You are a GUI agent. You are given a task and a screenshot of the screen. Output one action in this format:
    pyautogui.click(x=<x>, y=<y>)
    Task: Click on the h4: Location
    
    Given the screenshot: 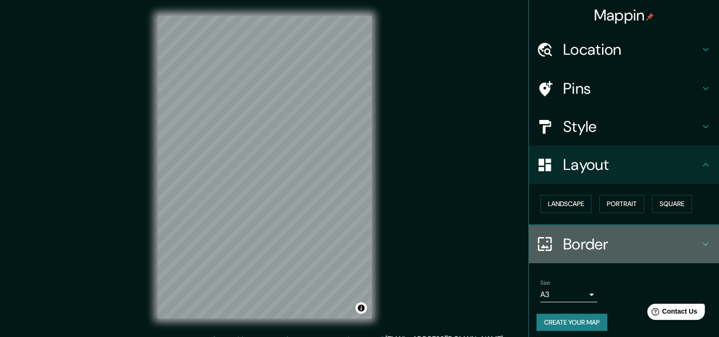 What is the action you would take?
    pyautogui.click(x=632, y=49)
    